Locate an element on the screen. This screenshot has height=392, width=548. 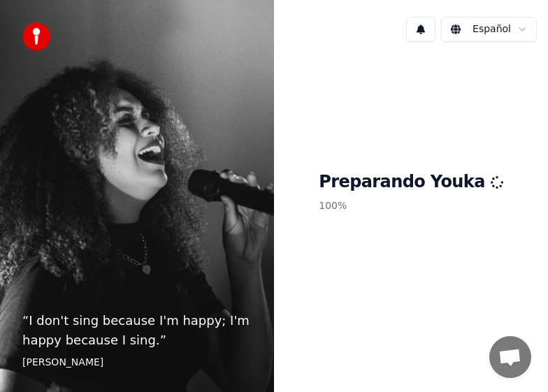
a: Öppna chatt is located at coordinates (510, 357).